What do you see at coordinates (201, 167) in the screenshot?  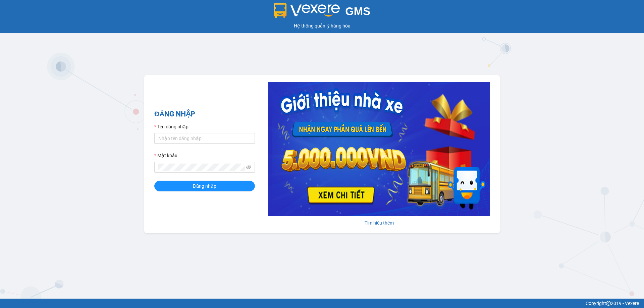 I see `input: Mật khẩu` at bounding box center [201, 167].